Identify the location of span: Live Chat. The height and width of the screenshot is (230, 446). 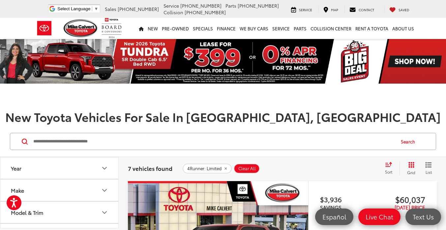
(380, 216).